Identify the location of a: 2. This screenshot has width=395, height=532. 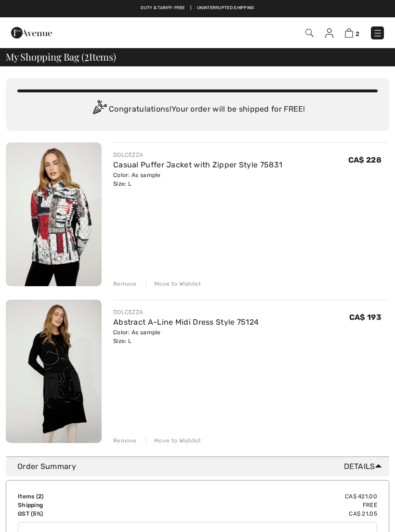
(352, 32).